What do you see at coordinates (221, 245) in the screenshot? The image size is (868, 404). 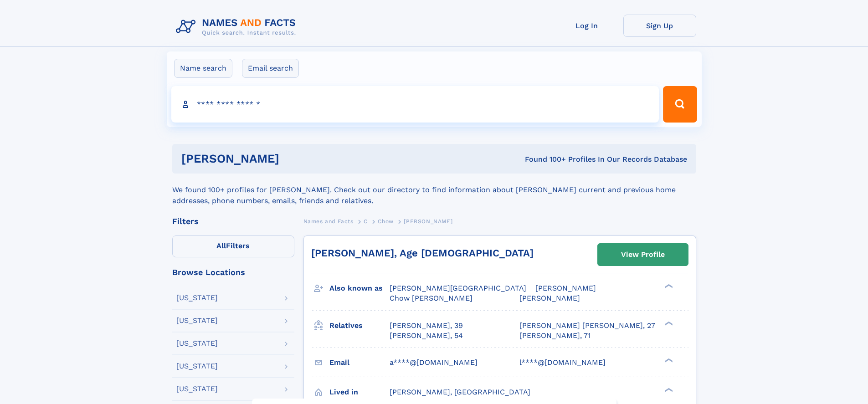 I see `span: All` at bounding box center [221, 245].